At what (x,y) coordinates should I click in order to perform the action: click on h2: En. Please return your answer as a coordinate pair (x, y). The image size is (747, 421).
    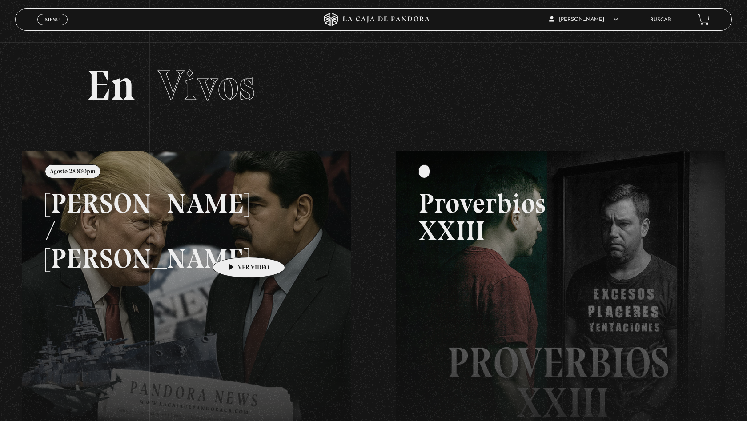
    Looking at the image, I should click on (373, 85).